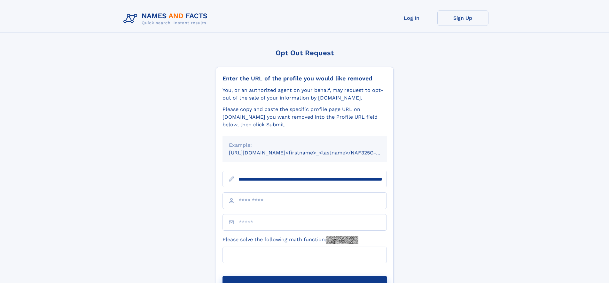 This screenshot has width=609, height=283. Describe the element at coordinates (304, 79) in the screenshot. I see `div: Enter the URL of the profile you would like removed` at that location.